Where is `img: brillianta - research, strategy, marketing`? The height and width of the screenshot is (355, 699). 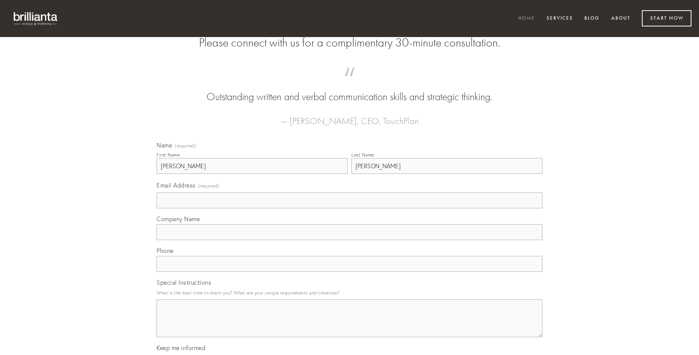 img: brillianta - research, strategy, marketing is located at coordinates (36, 19).